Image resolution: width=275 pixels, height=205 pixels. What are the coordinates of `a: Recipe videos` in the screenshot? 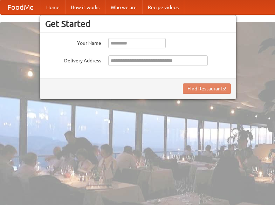 It's located at (163, 7).